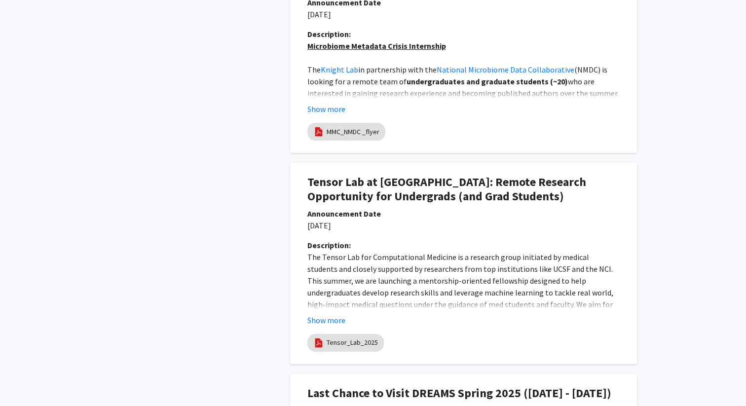 This screenshot has height=406, width=746. What do you see at coordinates (314, 70) in the screenshot?
I see `span: The` at bounding box center [314, 70].